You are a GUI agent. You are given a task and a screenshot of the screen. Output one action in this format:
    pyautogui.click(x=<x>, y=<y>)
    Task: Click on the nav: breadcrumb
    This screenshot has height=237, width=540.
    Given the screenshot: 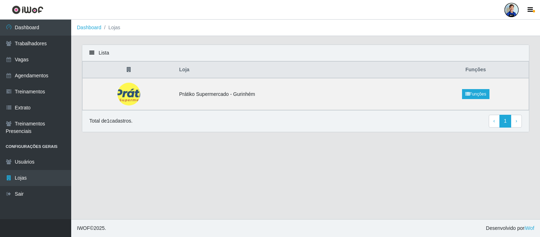 What is the action you would take?
    pyautogui.click(x=306, y=28)
    